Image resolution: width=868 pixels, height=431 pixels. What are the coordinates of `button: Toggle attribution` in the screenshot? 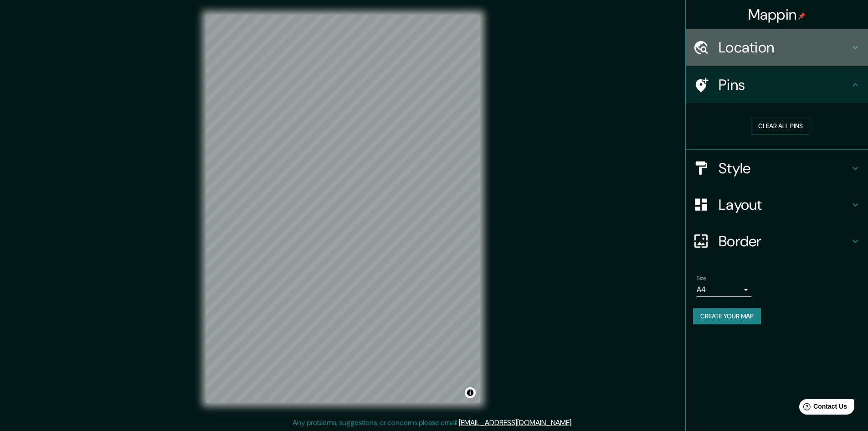 It's located at (470, 392).